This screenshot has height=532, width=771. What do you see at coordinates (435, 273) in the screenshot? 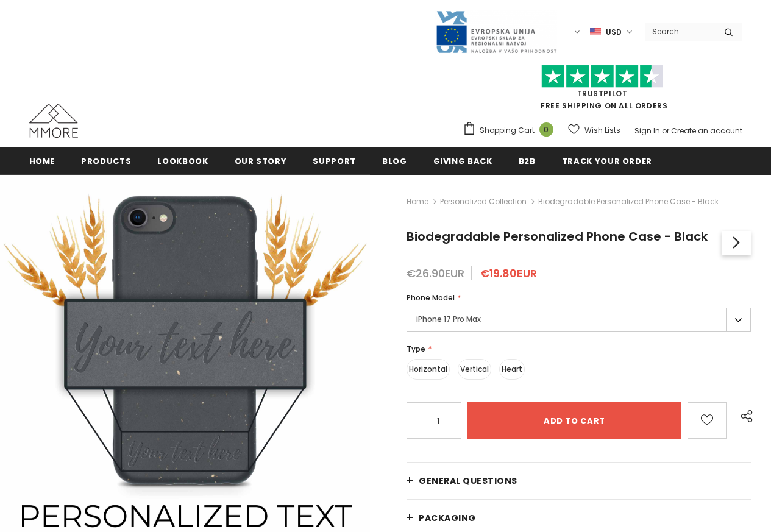
I see `span: €26.90EUR` at bounding box center [435, 273].